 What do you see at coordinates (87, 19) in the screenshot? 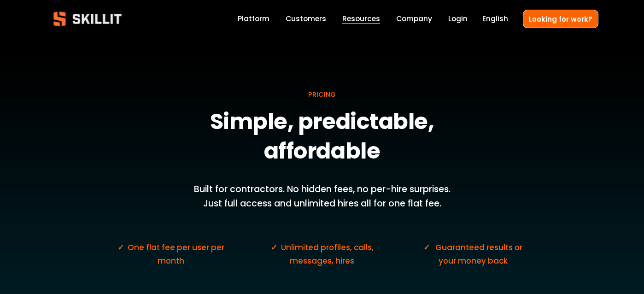
I see `a: Skillit` at bounding box center [87, 19].